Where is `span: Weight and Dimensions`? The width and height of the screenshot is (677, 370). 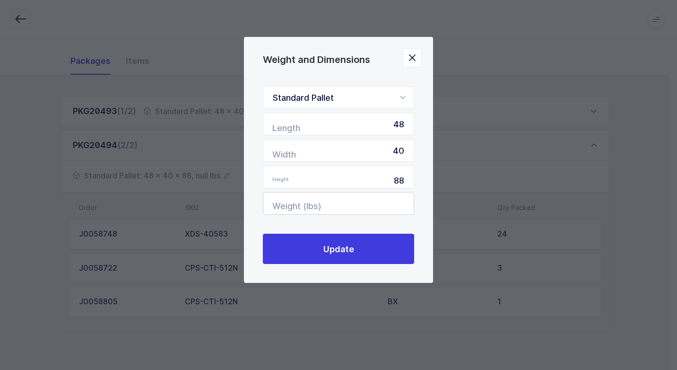 span: Weight and Dimensions is located at coordinates (316, 60).